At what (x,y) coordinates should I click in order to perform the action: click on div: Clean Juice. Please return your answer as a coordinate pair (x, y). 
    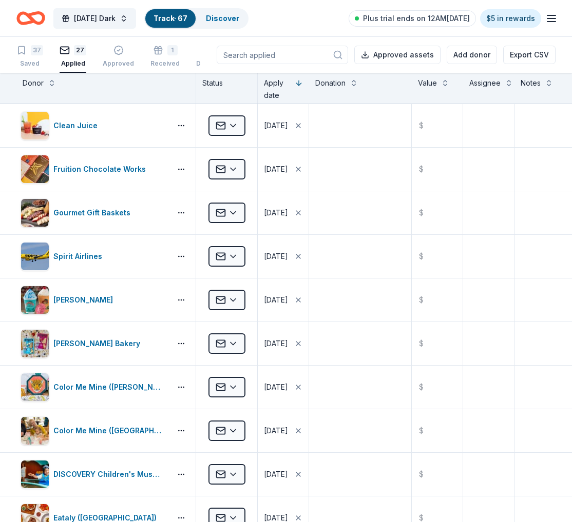
    Looking at the image, I should click on (77, 126).